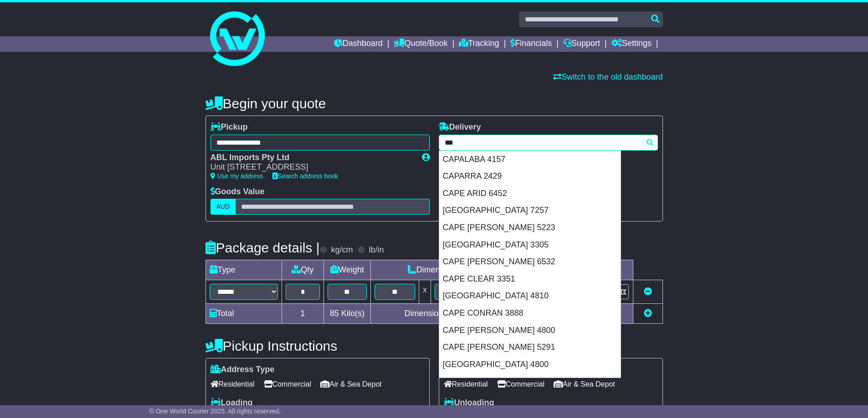  Describe the element at coordinates (347, 270) in the screenshot. I see `td: Weight` at that location.